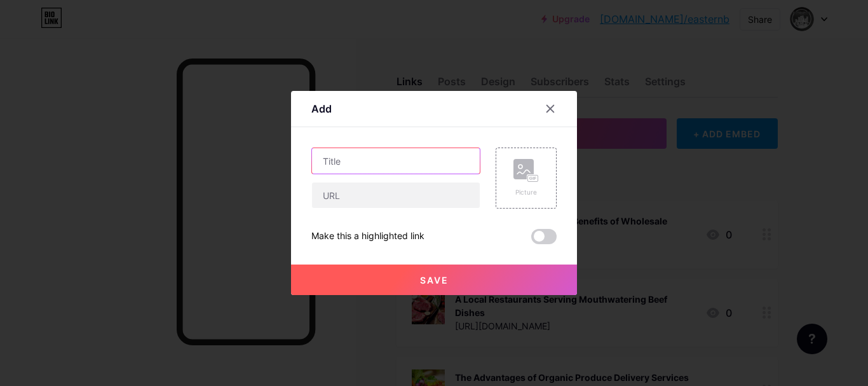 This screenshot has height=386, width=868. What do you see at coordinates (526, 192) in the screenshot?
I see `div: Picture` at bounding box center [526, 192].